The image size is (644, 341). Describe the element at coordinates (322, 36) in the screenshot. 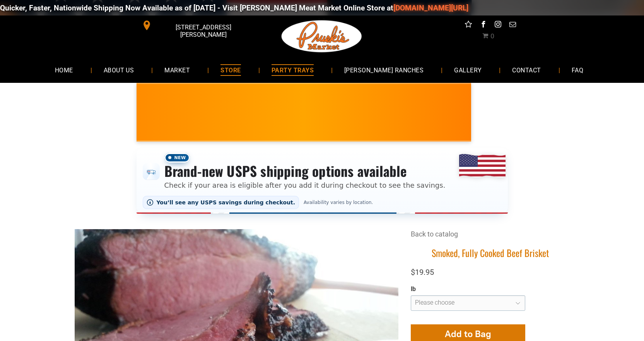

I see `img: Pruski-s+Market+HQ+Logo2-1920w.png` at that location.